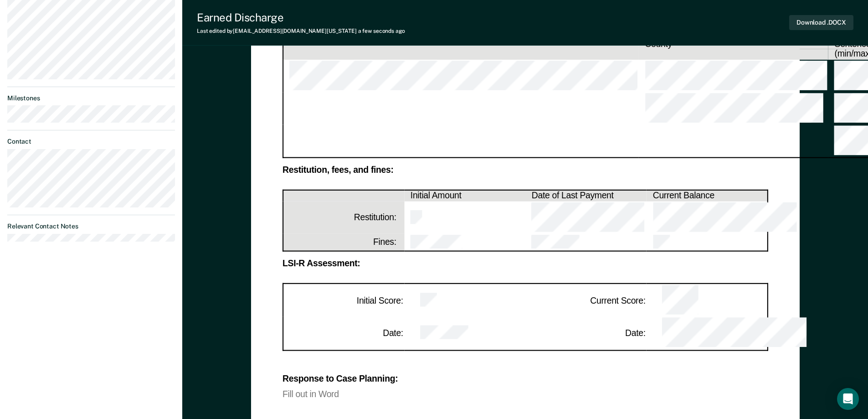  I want to click on th: Restitution:, so click(344, 217).